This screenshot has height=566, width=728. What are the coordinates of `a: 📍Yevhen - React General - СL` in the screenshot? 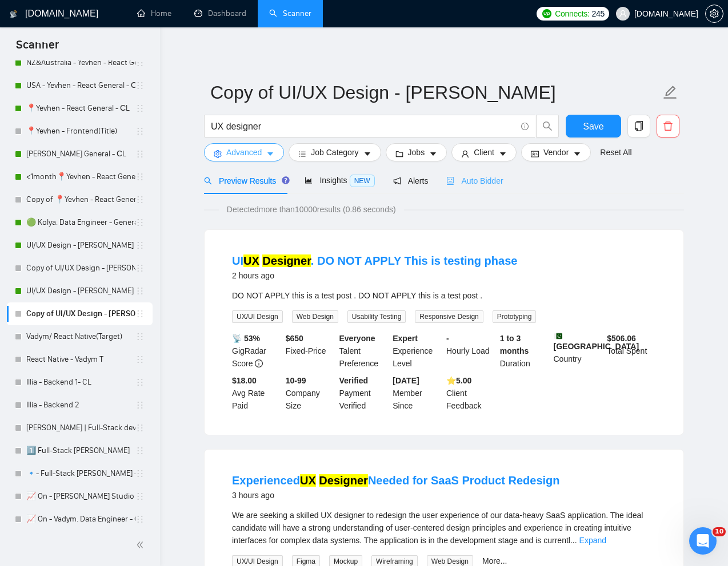 It's located at (80, 109).